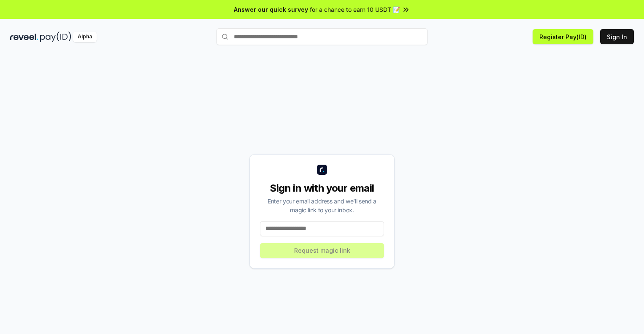 The width and height of the screenshot is (644, 334). What do you see at coordinates (322, 206) in the screenshot?
I see `div: Enter your email address and we’ll send a magic link to your inbox.` at bounding box center [322, 206].